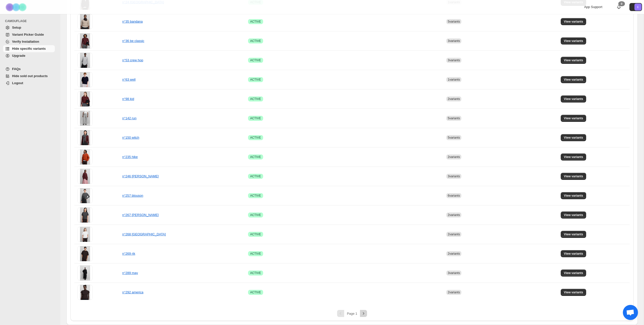 This screenshot has width=644, height=325. Describe the element at coordinates (639, 7) in the screenshot. I see `span: Avatar with initials E` at that location.